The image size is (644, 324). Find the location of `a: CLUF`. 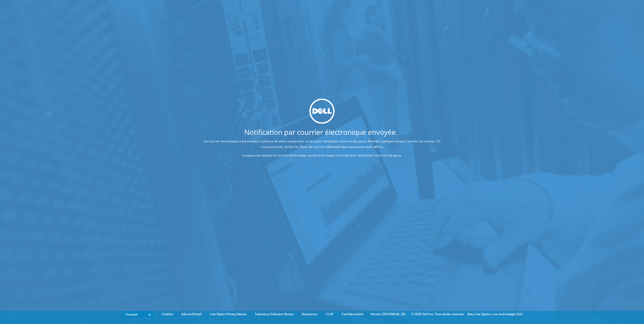

a: CLUF is located at coordinates (329, 314).